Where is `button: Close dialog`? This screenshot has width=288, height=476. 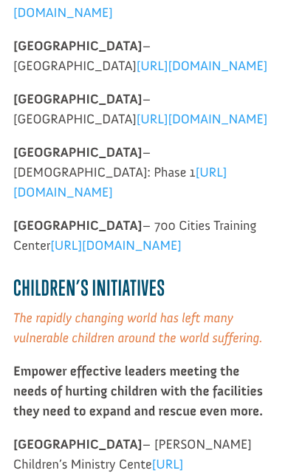 button: Close dialog is located at coordinates (266, 35).